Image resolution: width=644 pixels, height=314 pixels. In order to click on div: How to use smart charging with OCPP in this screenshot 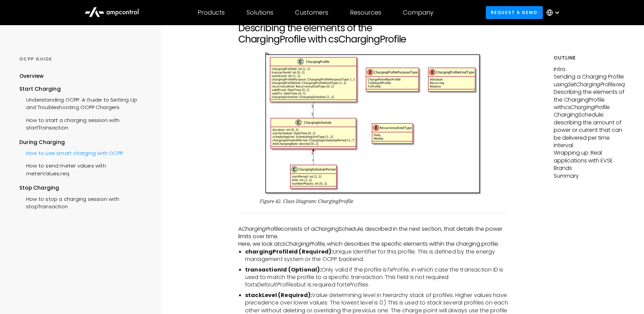, I will do `click(71, 152)`.